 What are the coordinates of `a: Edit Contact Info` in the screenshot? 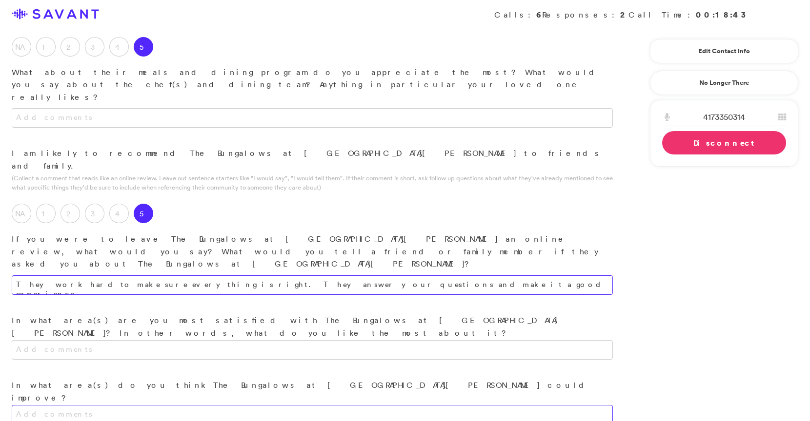 It's located at (724, 51).